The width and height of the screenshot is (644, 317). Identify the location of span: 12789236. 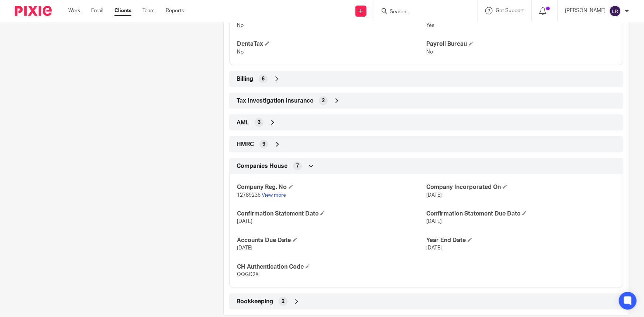
(249, 195).